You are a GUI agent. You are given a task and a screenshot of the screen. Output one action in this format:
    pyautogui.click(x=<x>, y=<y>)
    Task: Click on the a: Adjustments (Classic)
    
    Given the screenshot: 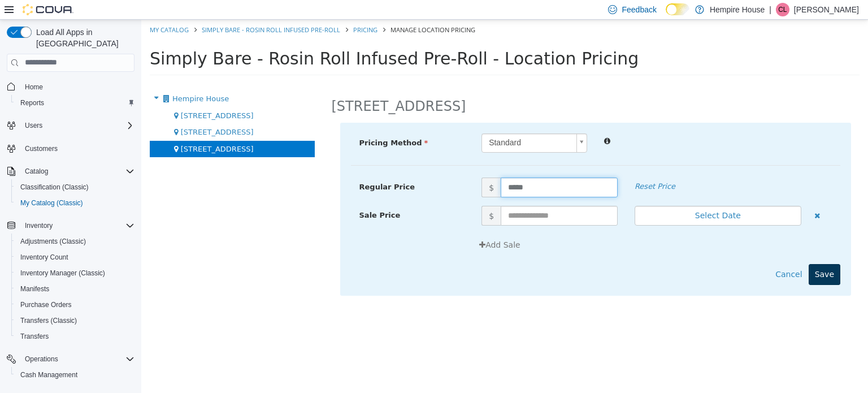 What is the action you would take?
    pyautogui.click(x=53, y=242)
    